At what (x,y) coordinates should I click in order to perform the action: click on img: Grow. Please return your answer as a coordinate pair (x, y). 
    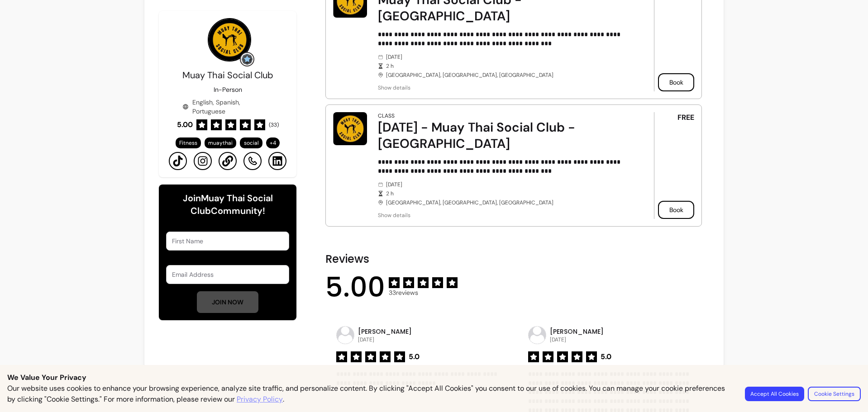
    Looking at the image, I should click on (247, 60).